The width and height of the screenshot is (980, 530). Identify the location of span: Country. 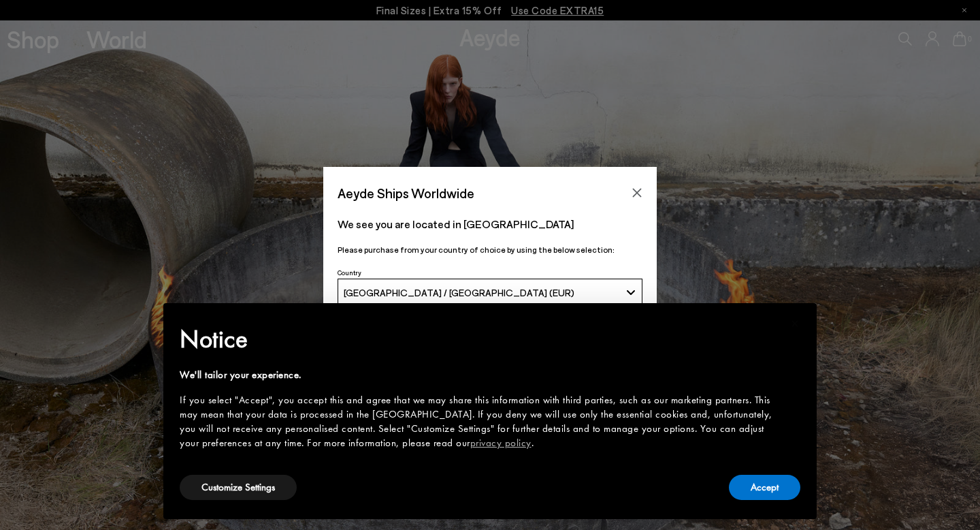
(349, 272).